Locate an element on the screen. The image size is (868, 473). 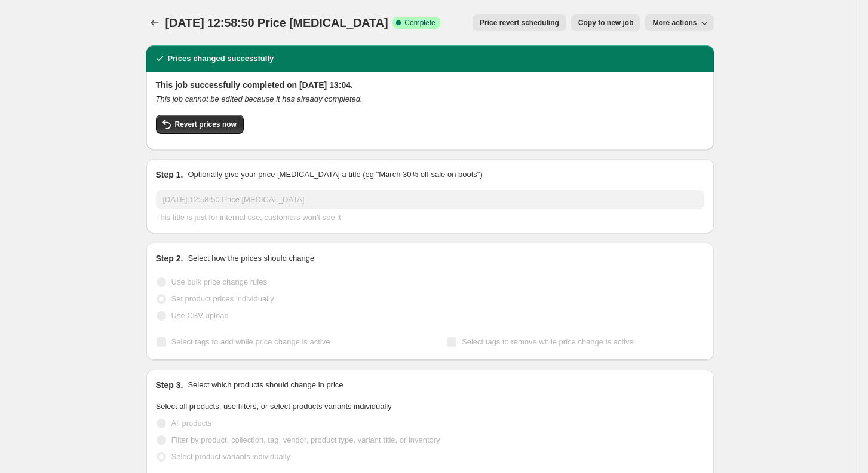
button: Price change jobs is located at coordinates (154, 23).